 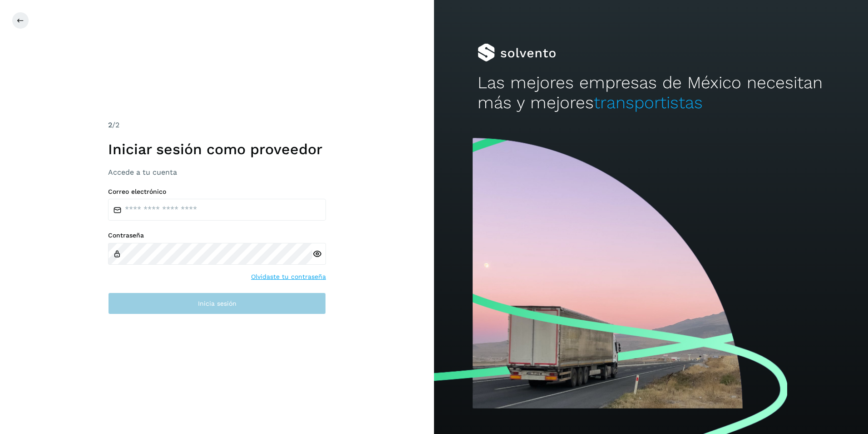 What do you see at coordinates (217, 125) in the screenshot?
I see `div: /2` at bounding box center [217, 125].